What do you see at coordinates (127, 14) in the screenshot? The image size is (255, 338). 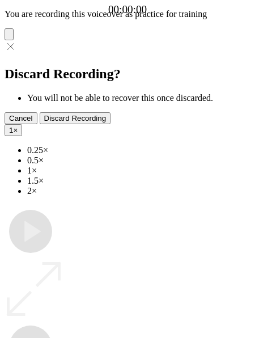 I see `p: You are recording this voiceover as practice for training` at bounding box center [127, 14].